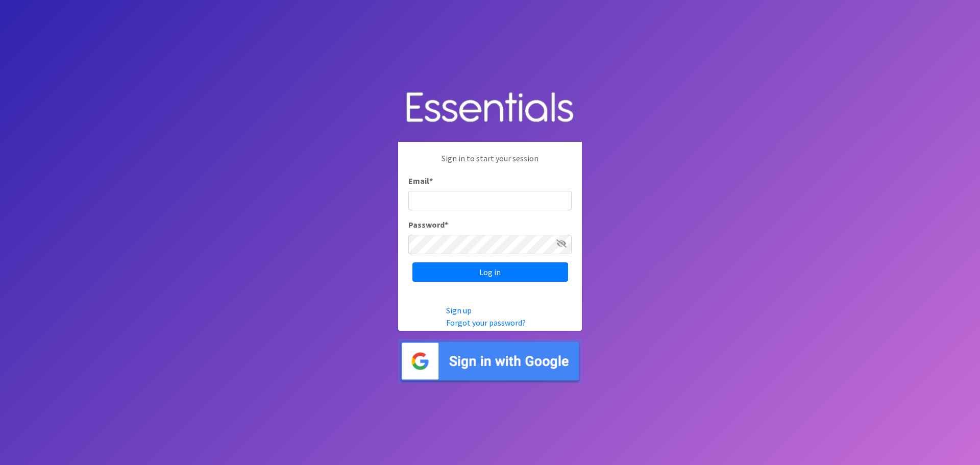  What do you see at coordinates (428, 225) in the screenshot?
I see `label: Password` at bounding box center [428, 225].